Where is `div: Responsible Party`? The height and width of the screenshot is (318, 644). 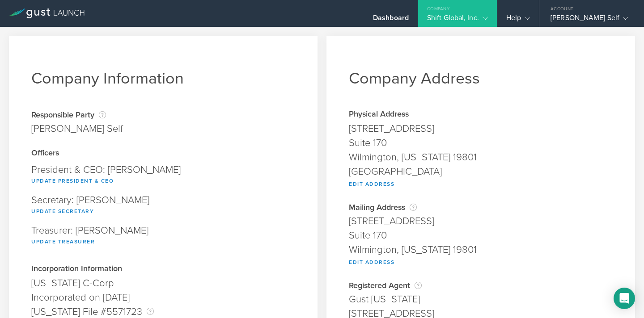 div: Responsible Party is located at coordinates (77, 115).